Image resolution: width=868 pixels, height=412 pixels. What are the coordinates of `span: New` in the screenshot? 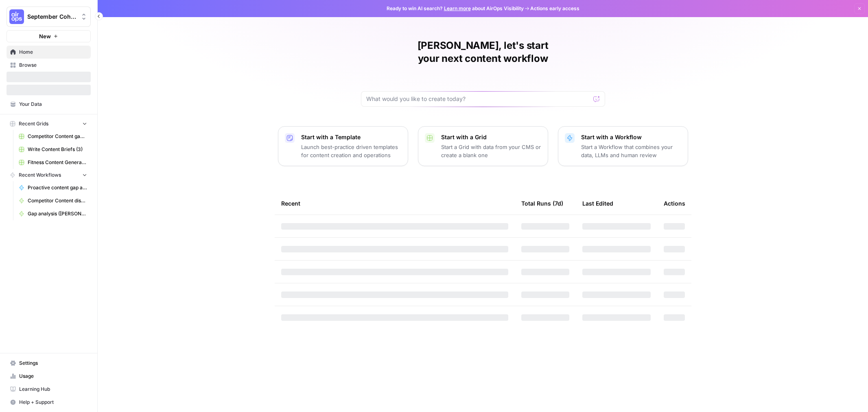 It's located at (45, 36).